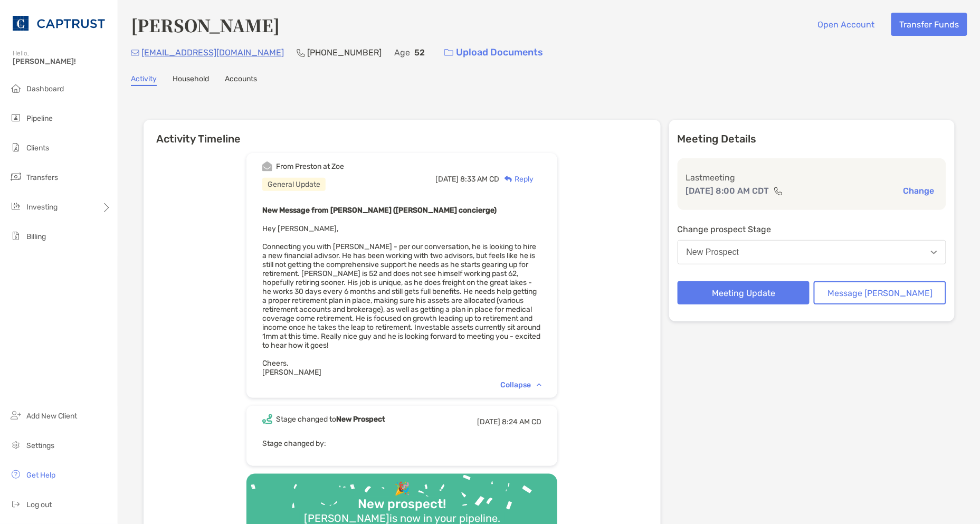 Image resolution: width=980 pixels, height=524 pixels. What do you see at coordinates (402, 133) in the screenshot?
I see `h6: Activity Timeline` at bounding box center [402, 133].